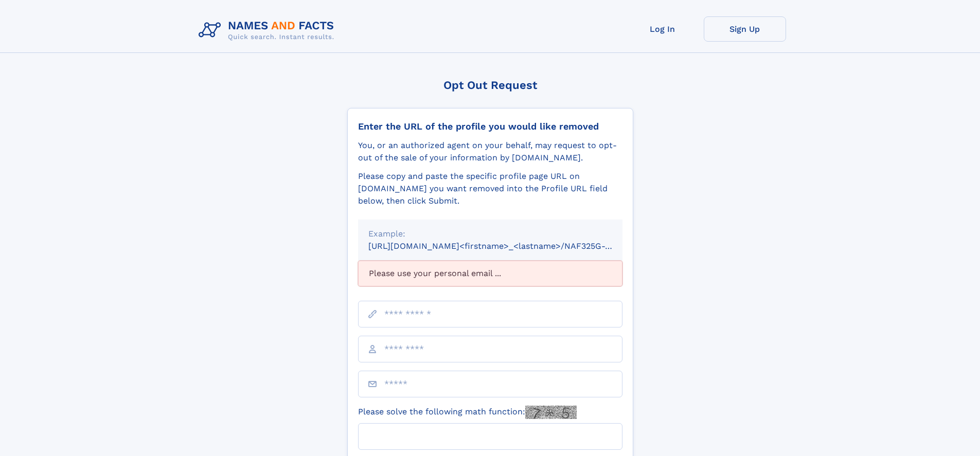 The height and width of the screenshot is (456, 980). Describe the element at coordinates (745, 28) in the screenshot. I see `a: Sign Up` at that location.